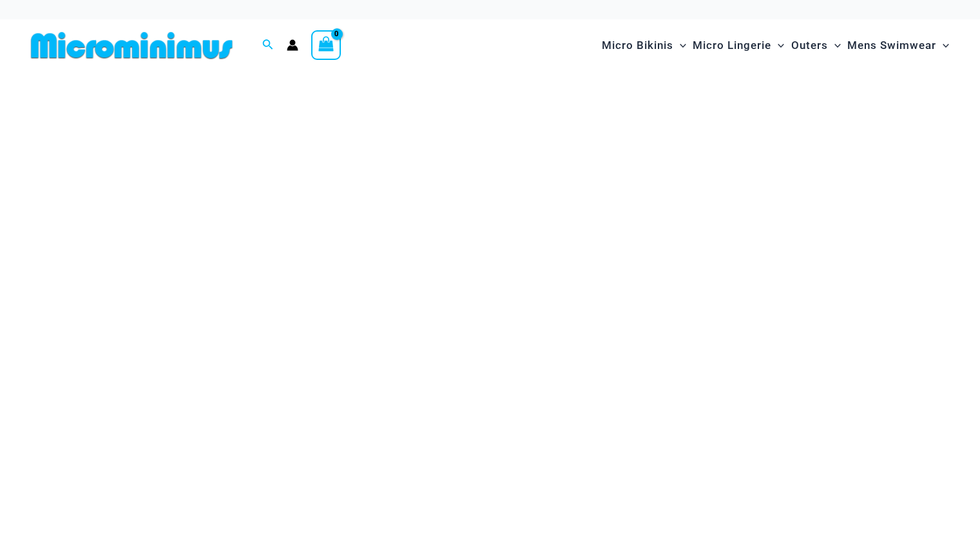 The image size is (980, 551). Describe the element at coordinates (268, 45) in the screenshot. I see `a: Search icon link` at that location.